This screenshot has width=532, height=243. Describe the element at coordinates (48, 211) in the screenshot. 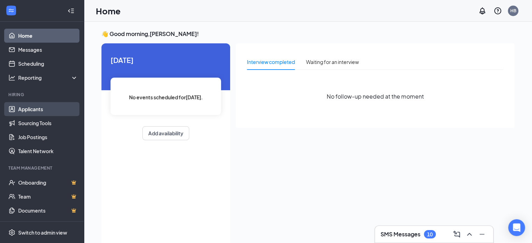

I see `a: DocumentsCrown` at that location.